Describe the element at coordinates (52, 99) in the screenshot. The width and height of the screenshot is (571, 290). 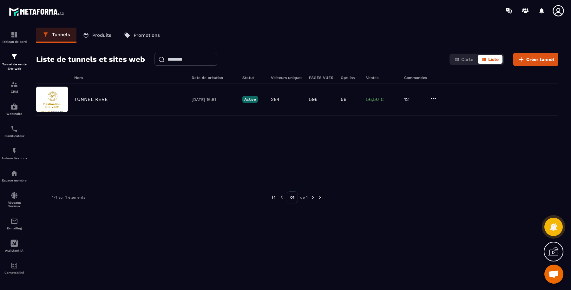
I see `img: image` at that location.